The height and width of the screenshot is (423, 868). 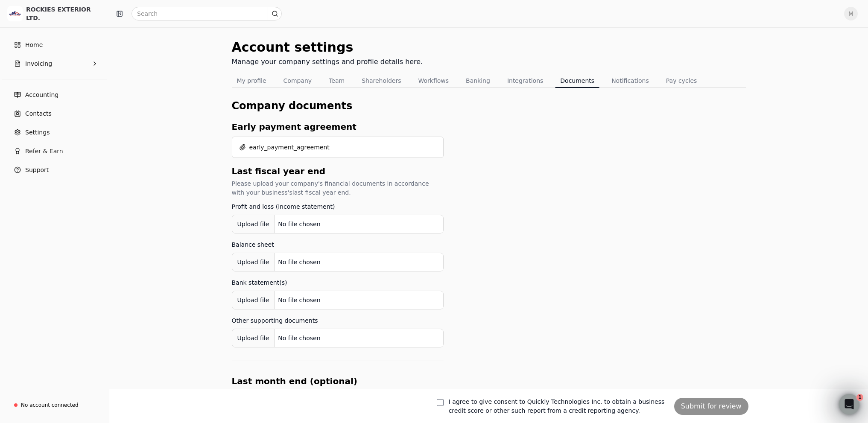 What do you see at coordinates (381, 81) in the screenshot?
I see `button: Shareholders` at bounding box center [381, 81].